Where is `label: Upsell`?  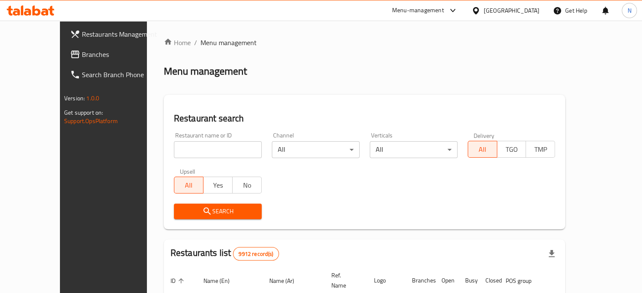 label: Upsell is located at coordinates (187, 171).